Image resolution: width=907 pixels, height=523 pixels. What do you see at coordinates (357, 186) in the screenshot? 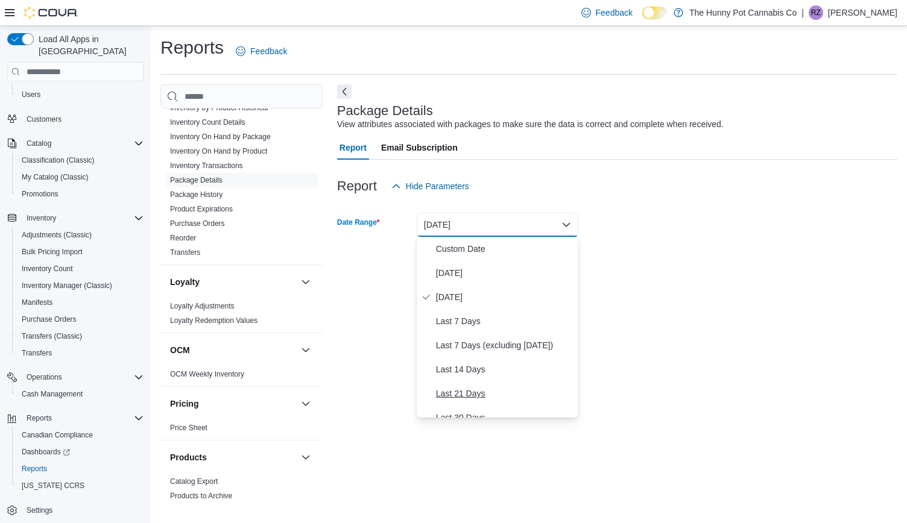
I see `h3: Report` at bounding box center [357, 186].